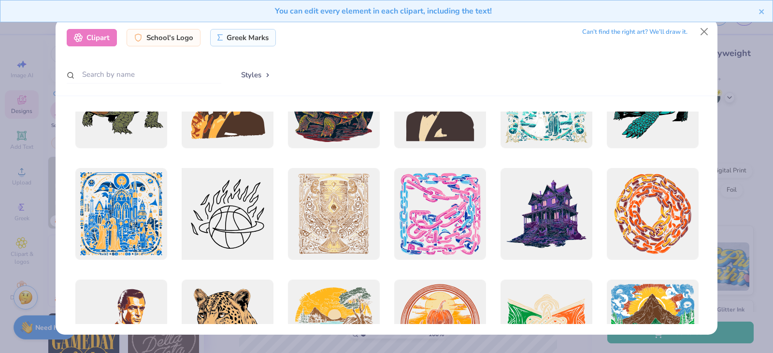 This screenshot has width=773, height=353. Describe the element at coordinates (243, 38) in the screenshot. I see `div: Greek Marks` at that location.